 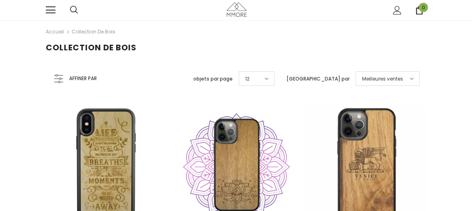 What do you see at coordinates (383, 79) in the screenshot?
I see `span: Meilleures ventes` at bounding box center [383, 79].